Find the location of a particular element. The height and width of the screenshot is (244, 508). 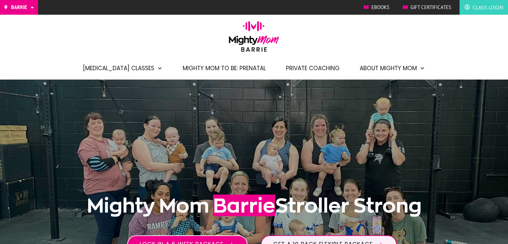

span: Ebooks is located at coordinates (381, 7).